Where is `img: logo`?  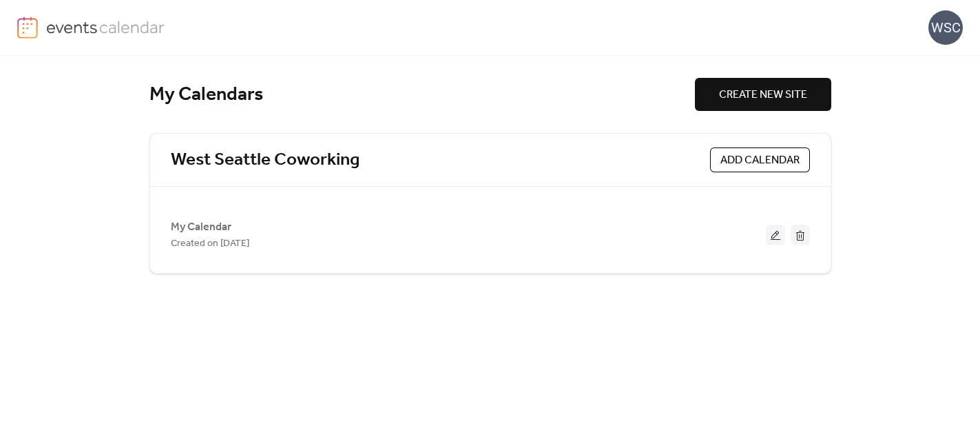
img: logo is located at coordinates (28, 28).